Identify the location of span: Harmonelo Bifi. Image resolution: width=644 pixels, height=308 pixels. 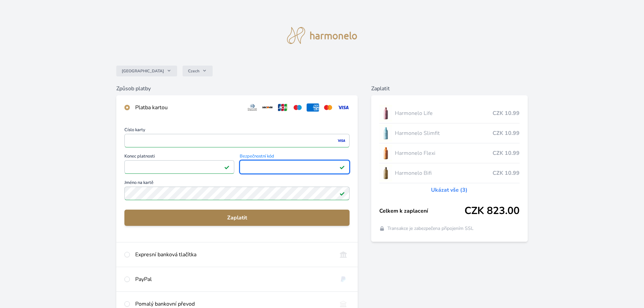
(443, 173).